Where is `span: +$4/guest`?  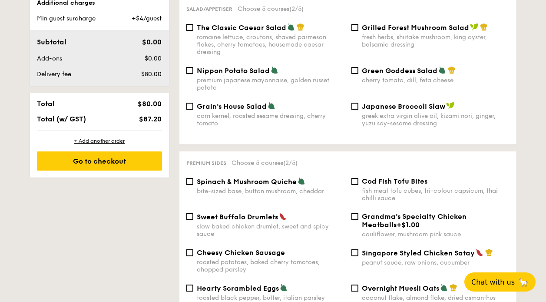 span: +$4/guest is located at coordinates (146, 18).